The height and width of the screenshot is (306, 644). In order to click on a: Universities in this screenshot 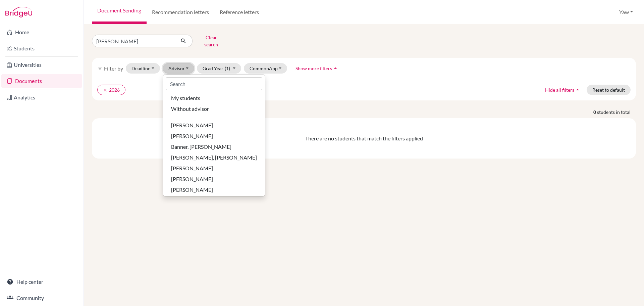, I will do `click(41, 65)`.